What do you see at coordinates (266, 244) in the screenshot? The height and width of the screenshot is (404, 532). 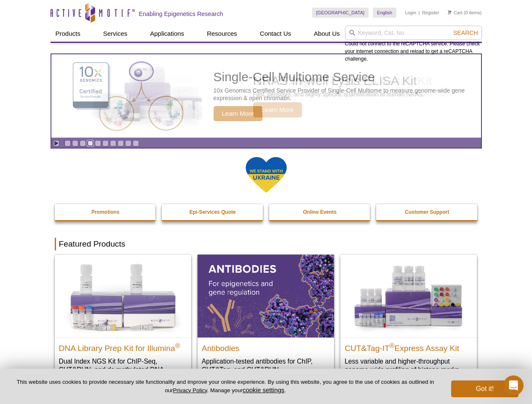 I see `h2: Featured Products` at bounding box center [266, 244].